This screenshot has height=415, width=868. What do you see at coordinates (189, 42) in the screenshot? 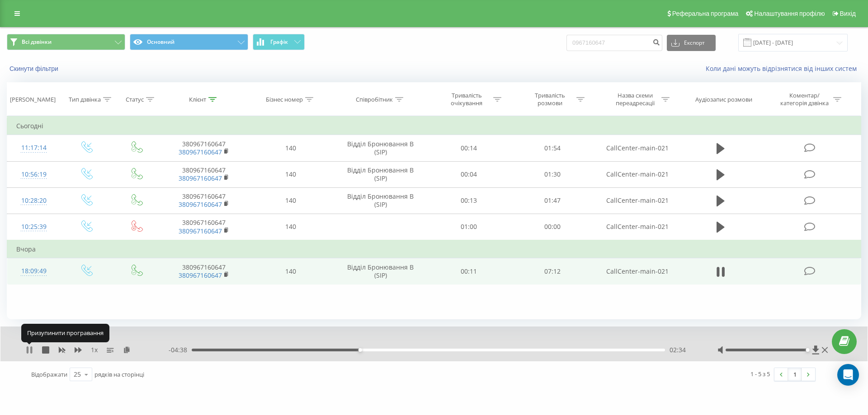
I see `button: Основний` at bounding box center [189, 42].